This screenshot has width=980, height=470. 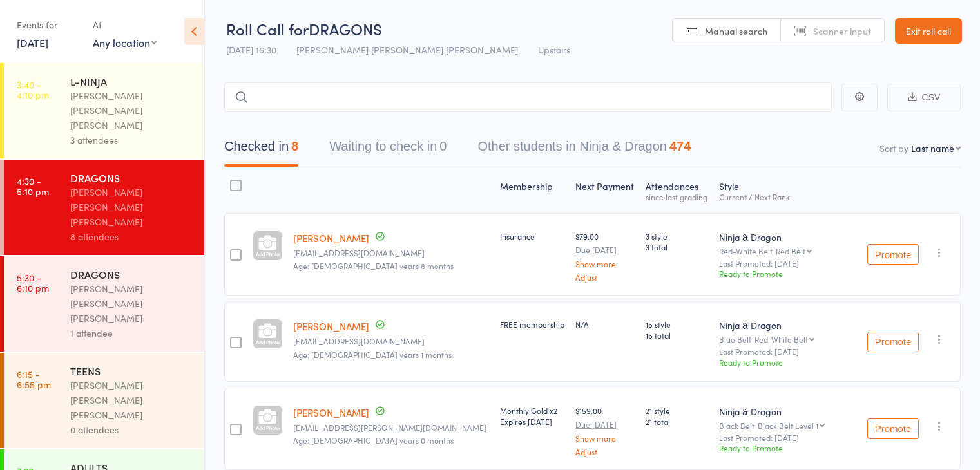 I want to click on time: 6:15 - 6:55 pm, so click(x=34, y=379).